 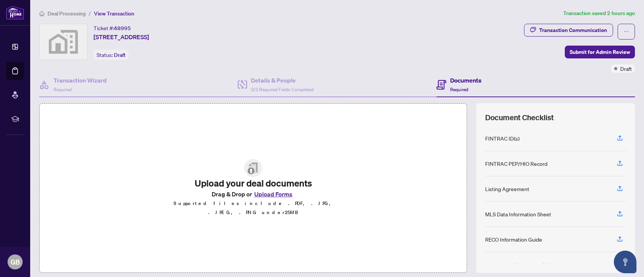 I want to click on h2: Upload your deal documents, so click(x=253, y=183).